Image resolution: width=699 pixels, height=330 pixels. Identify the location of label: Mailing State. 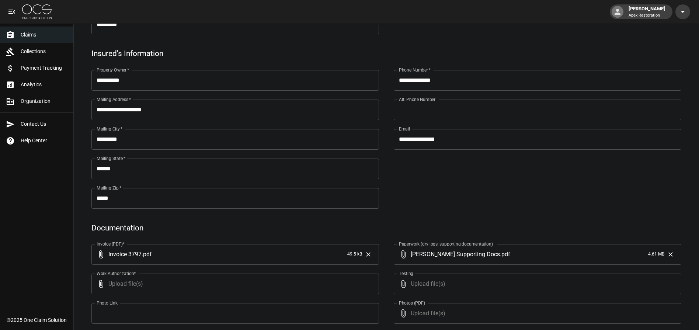
(111, 158).